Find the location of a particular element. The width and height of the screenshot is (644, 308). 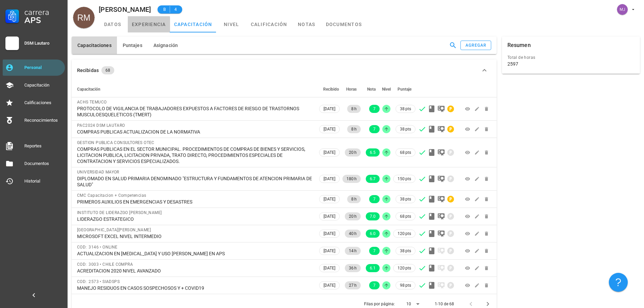

span: 27 h is located at coordinates (352, 285).